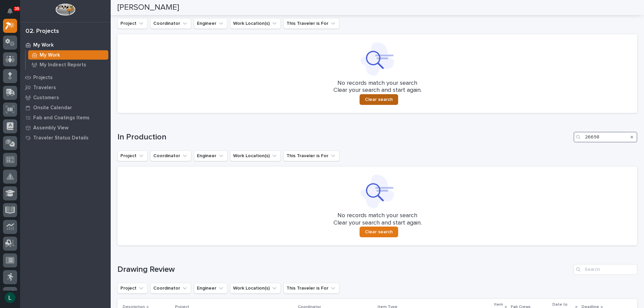  Describe the element at coordinates (65, 98) in the screenshot. I see `a: Customers` at that location.